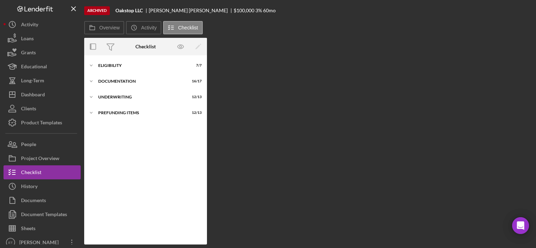 This screenshot has width=536, height=248. What do you see at coordinates (33, 95) in the screenshot?
I see `div: Dashboard` at bounding box center [33, 95].